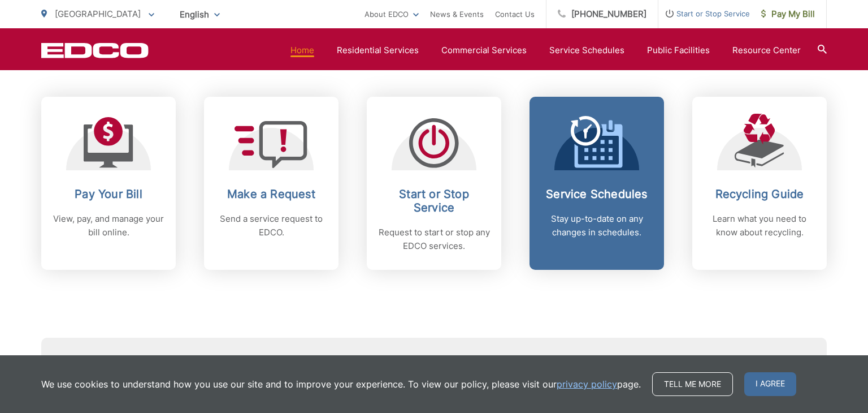  I want to click on a: Service Schedules Stay up-to-date on any changes in schedules., so click(597, 183).